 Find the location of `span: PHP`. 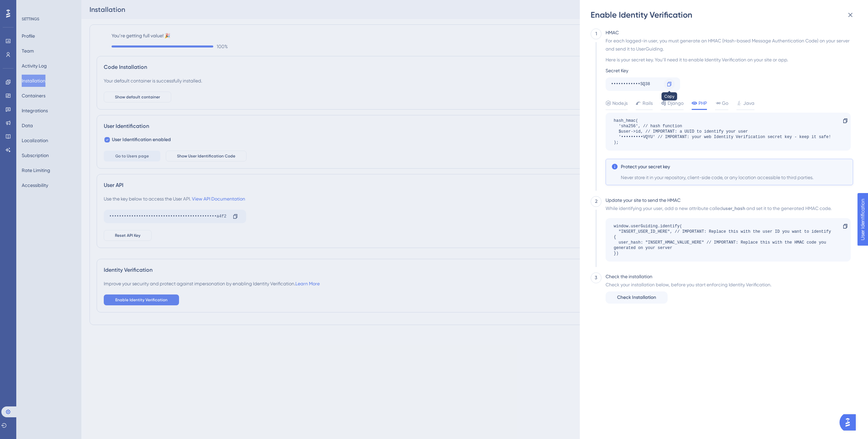

span: PHP is located at coordinates (703, 103).